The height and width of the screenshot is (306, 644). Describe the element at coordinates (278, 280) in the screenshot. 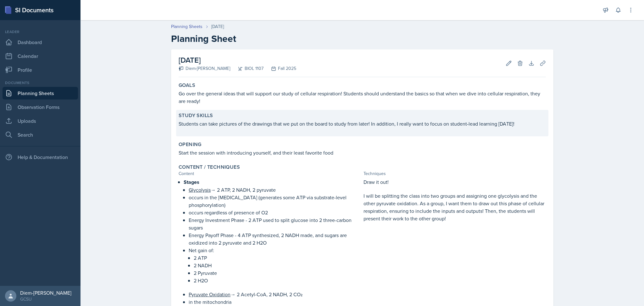

I see `p: 2 H2O` at that location.